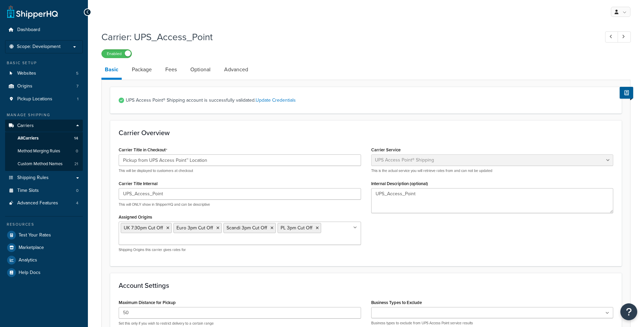  I want to click on a: Help Docs, so click(44, 273).